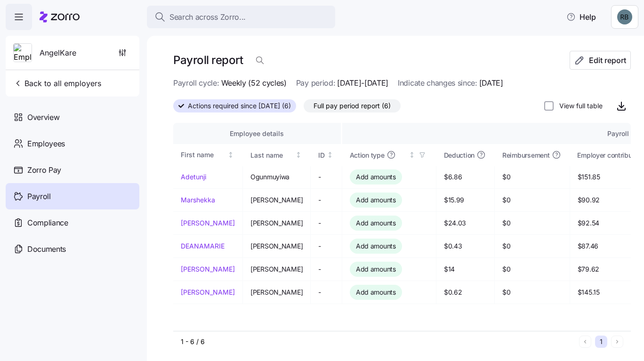 This screenshot has height=361, width=644. I want to click on span: $0.43, so click(465, 246).